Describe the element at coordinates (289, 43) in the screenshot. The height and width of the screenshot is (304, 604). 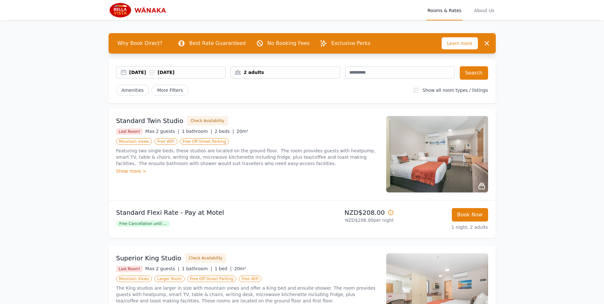
I see `p: No Booking Fees` at that location.